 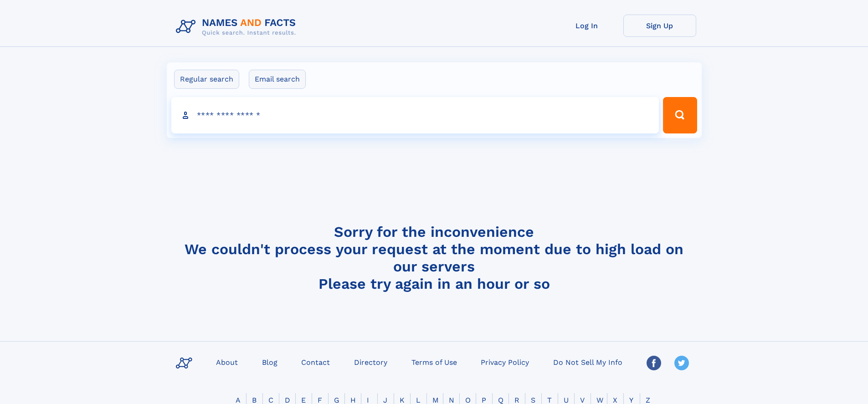 I want to click on a: Blog, so click(x=270, y=362).